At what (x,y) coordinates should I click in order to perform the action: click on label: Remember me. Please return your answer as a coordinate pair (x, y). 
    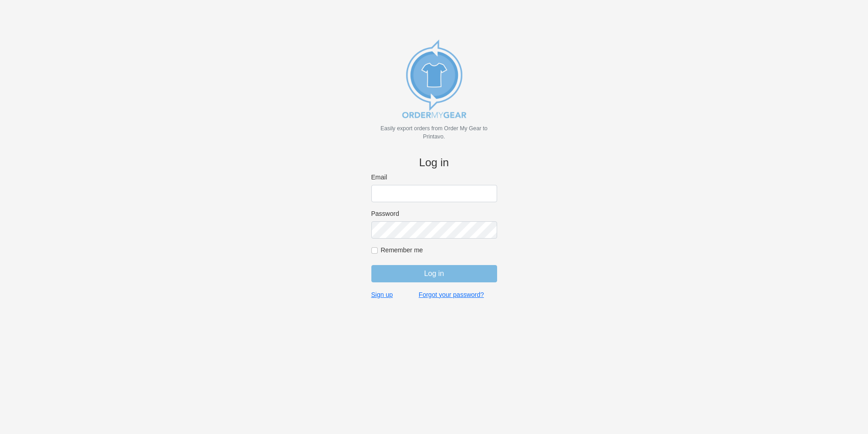
    Looking at the image, I should click on (439, 250).